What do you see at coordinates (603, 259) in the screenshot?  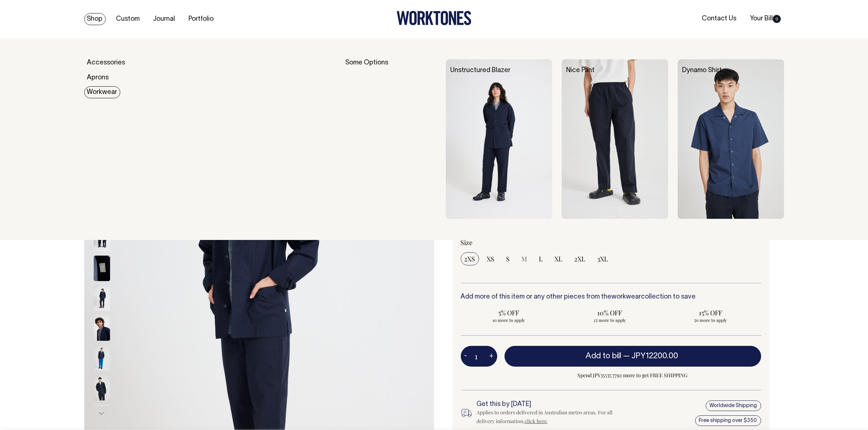 I see `span: 3XL` at bounding box center [603, 259].